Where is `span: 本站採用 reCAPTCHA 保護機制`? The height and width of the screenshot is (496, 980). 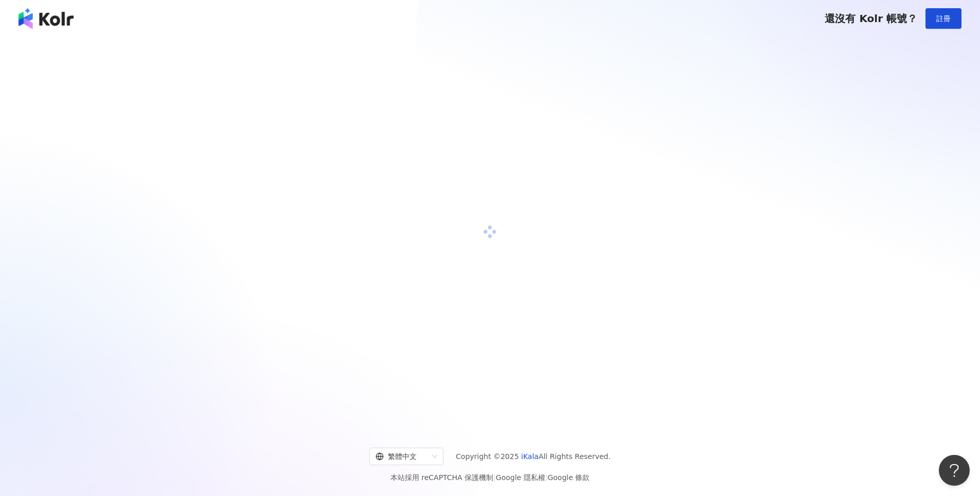
span: 本站採用 reCAPTCHA 保護機制 is located at coordinates (490, 478).